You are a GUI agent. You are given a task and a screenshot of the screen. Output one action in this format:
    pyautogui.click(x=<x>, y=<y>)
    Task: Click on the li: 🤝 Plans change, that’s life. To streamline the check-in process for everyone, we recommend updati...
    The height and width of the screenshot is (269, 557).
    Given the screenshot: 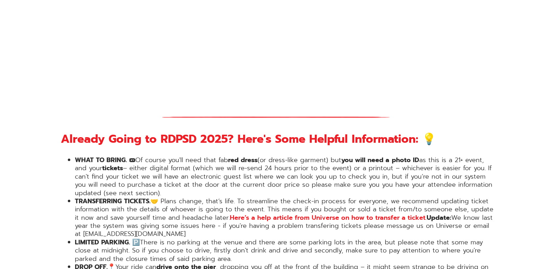 What is the action you would take?
    pyautogui.click(x=286, y=218)
    